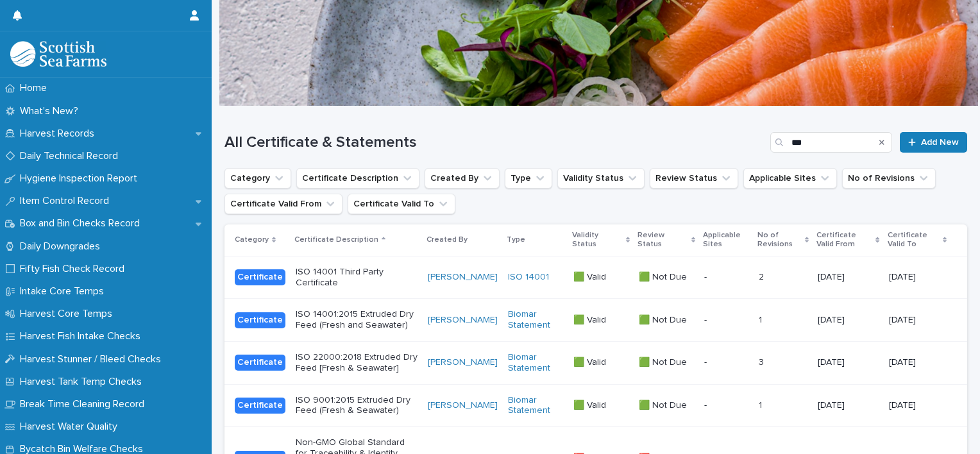 This screenshot has height=454, width=980. Describe the element at coordinates (662, 240) in the screenshot. I see `p: Review Status` at that location.